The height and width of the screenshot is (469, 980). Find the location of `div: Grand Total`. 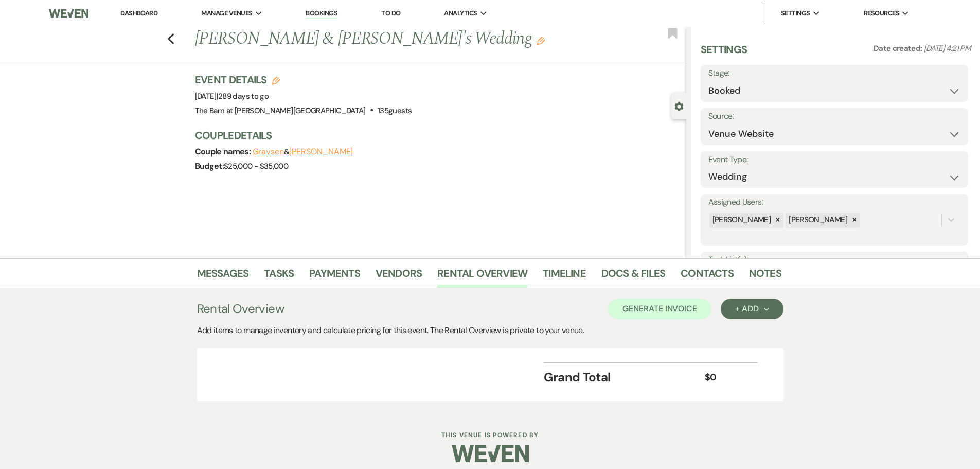

div: Grand Total is located at coordinates (625, 378).